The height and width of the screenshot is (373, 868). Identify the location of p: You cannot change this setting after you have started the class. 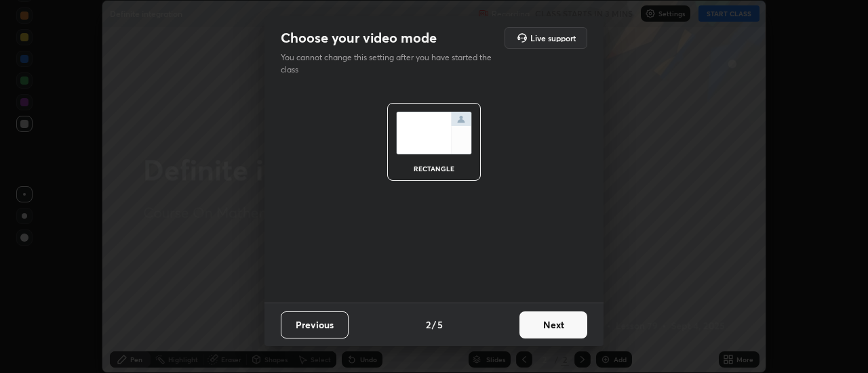
(390, 63).